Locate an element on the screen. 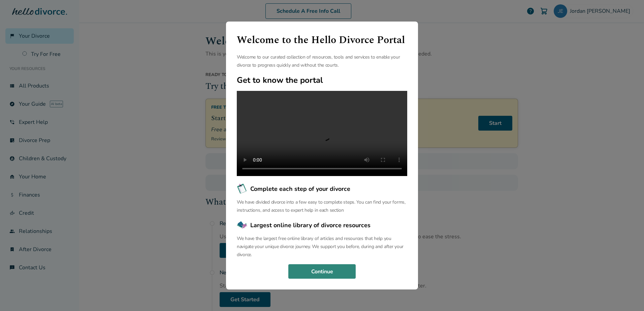  img: Largest online library of divorce resources is located at coordinates (242, 225).